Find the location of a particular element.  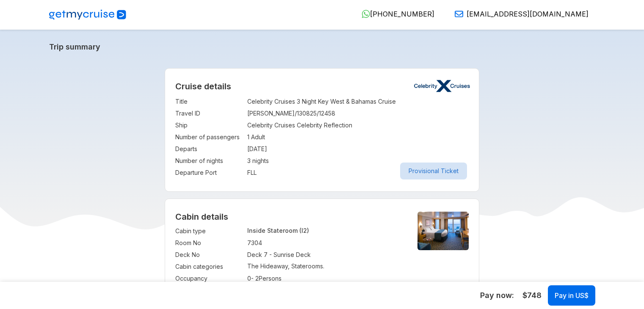

span: (I2) is located at coordinates (304, 230).